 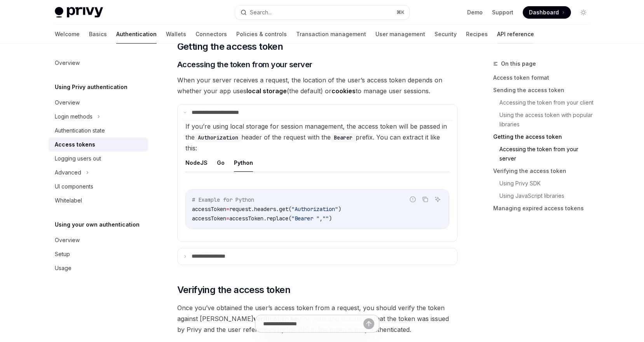 What do you see at coordinates (502, 13) in the screenshot?
I see `a: Support` at bounding box center [502, 13].